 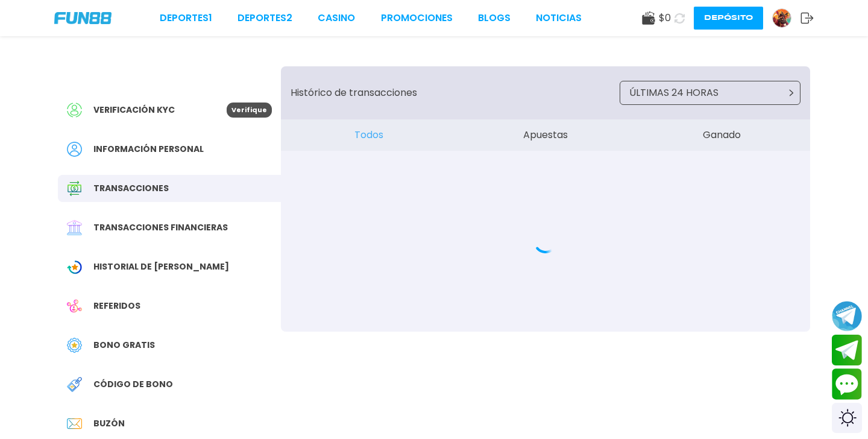 I want to click on span: Referidos, so click(x=117, y=306).